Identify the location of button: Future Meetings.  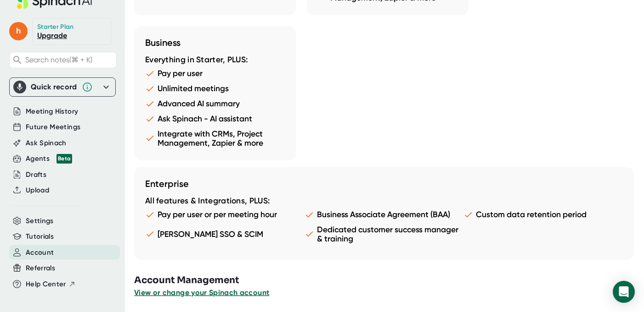
(53, 127).